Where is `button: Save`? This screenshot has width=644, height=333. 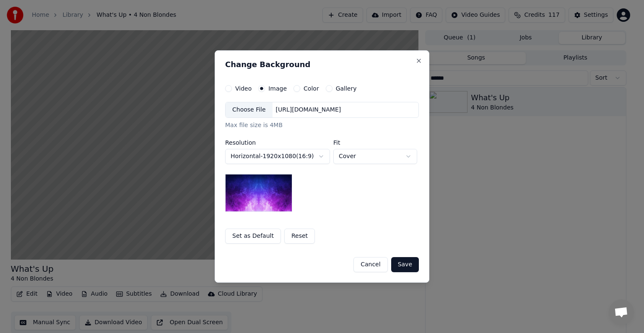
button: Save is located at coordinates (405, 264).